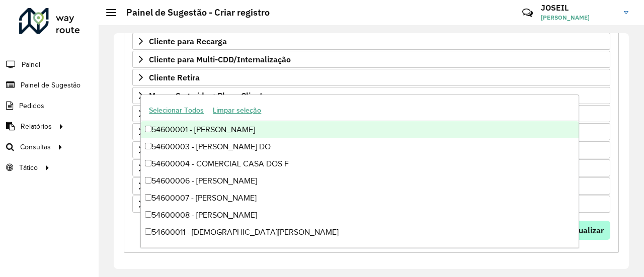 This screenshot has width=644, height=277. I want to click on ng-dropdown-panel: Options list, so click(359, 171).